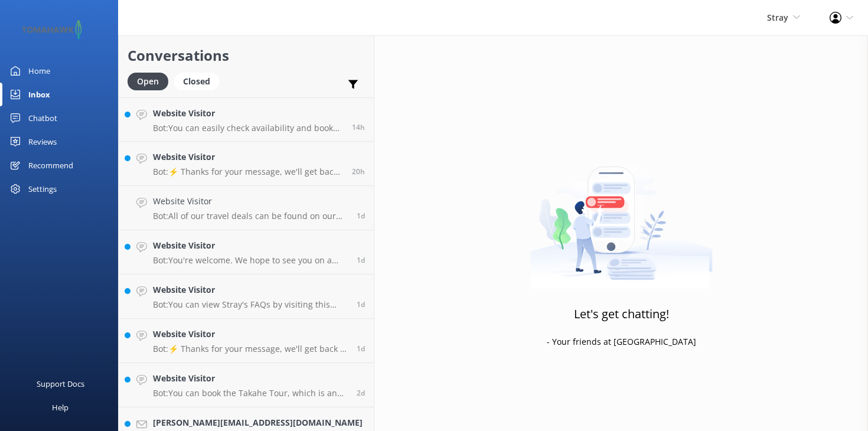 Image resolution: width=868 pixels, height=431 pixels. Describe the element at coordinates (621, 314) in the screenshot. I see `h3: Let's get chatting!` at that location.